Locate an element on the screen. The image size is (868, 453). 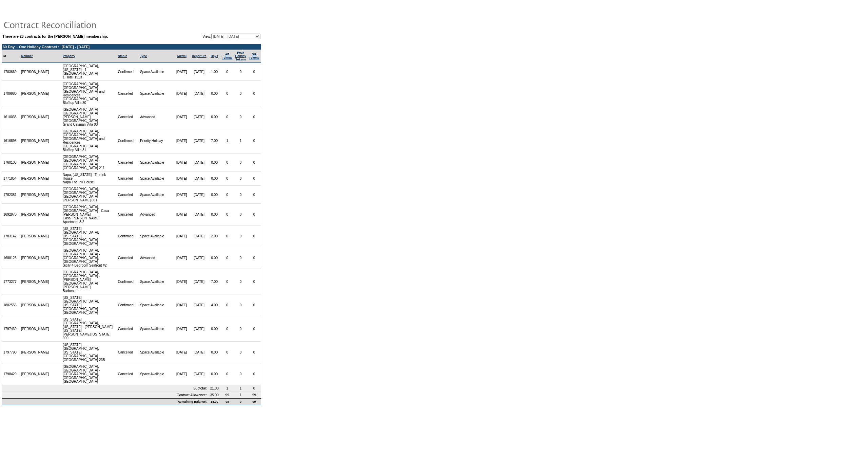
td: 1688123 is located at coordinates (11, 258).